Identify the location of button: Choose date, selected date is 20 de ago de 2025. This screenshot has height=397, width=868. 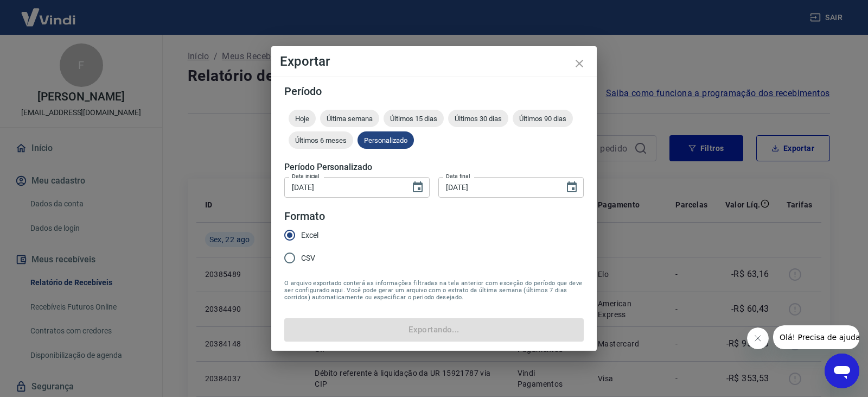
(418, 187).